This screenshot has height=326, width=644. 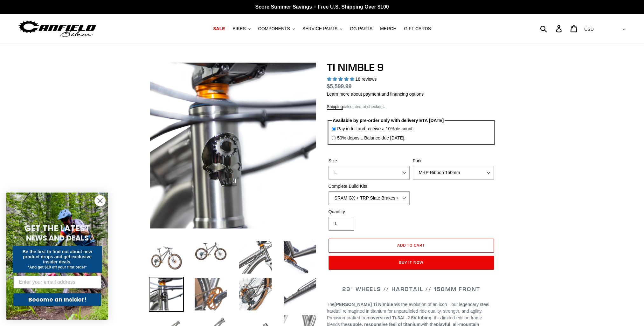 I want to click on img: Canfield Bikes, so click(x=57, y=28).